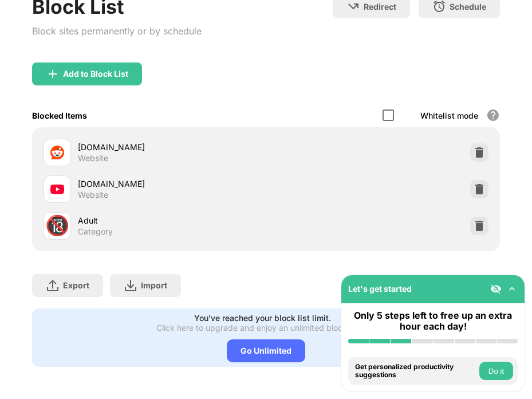 This screenshot has width=532, height=399. What do you see at coordinates (117, 31) in the screenshot?
I see `div: Block sites permanently or by schedule` at bounding box center [117, 31].